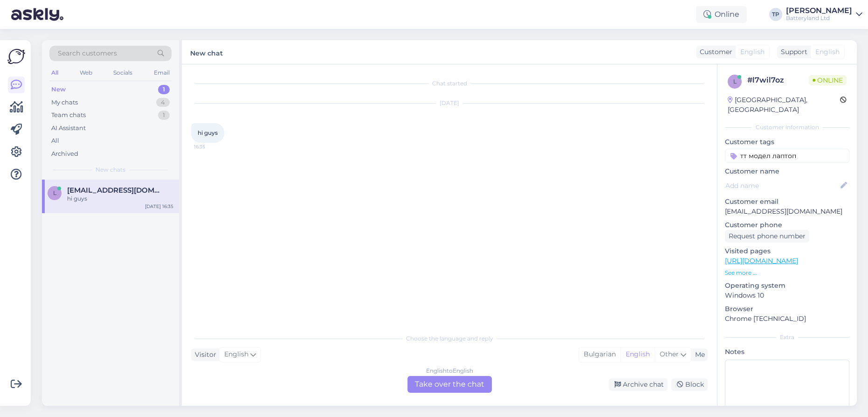  What do you see at coordinates (59, 90) in the screenshot?
I see `div: New` at bounding box center [59, 90].